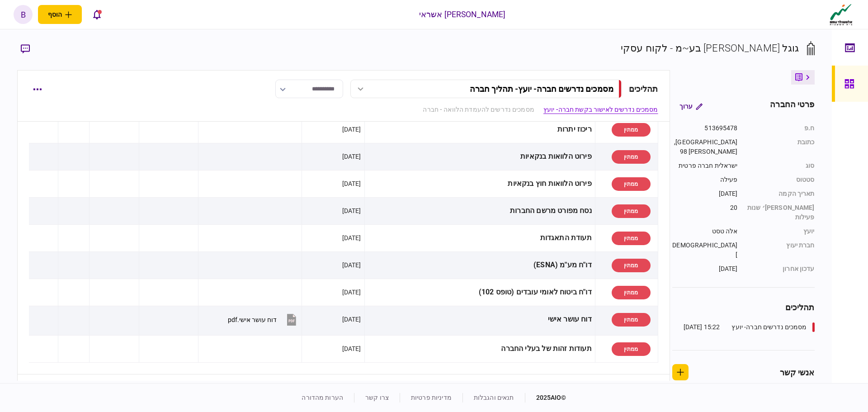 The width and height of the screenshot is (868, 412). I want to click on div: דו"ח מע"מ (ESNA), so click(479, 265).